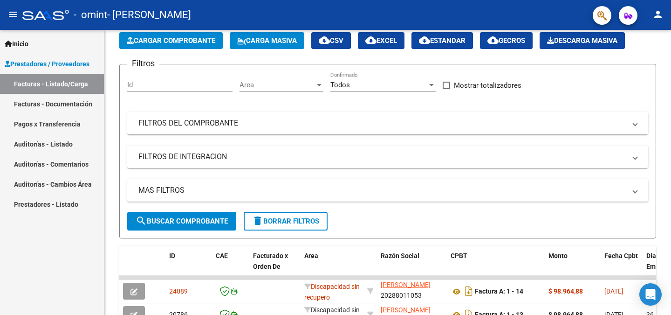 The image size is (671, 315). Describe the element at coordinates (381, 41) in the screenshot. I see `button: EXCEL` at that location.